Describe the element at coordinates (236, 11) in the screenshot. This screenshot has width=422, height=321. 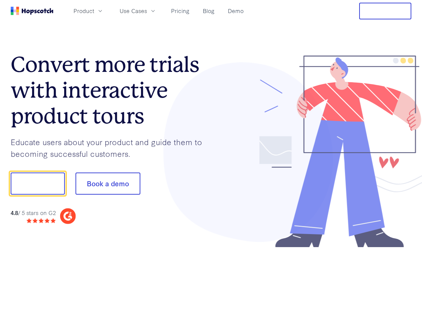
I see `a: Demo` at that location.